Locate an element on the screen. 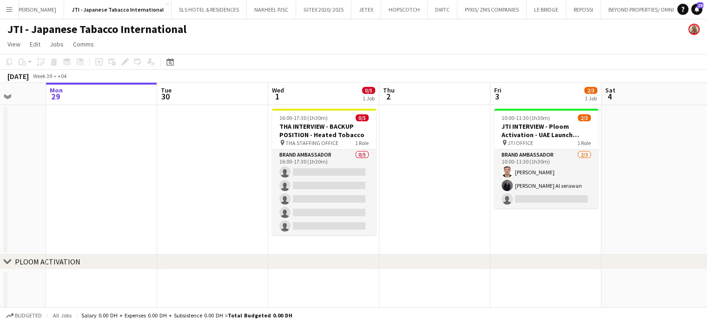 This screenshot has width=707, height=323. span: Edit is located at coordinates (35, 44).